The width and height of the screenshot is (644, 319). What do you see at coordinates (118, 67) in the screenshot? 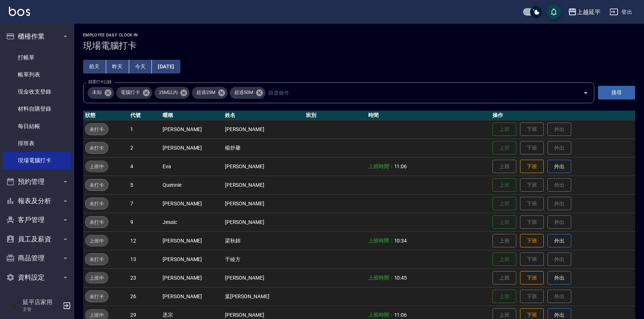
I see `button: 昨天` at bounding box center [118, 67].